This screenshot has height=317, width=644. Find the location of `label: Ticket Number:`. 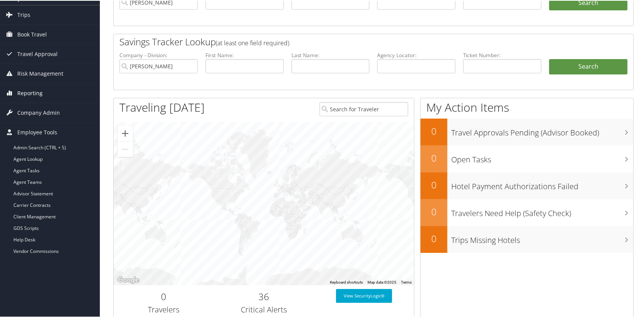

label: Ticket Number: is located at coordinates (502, 55).